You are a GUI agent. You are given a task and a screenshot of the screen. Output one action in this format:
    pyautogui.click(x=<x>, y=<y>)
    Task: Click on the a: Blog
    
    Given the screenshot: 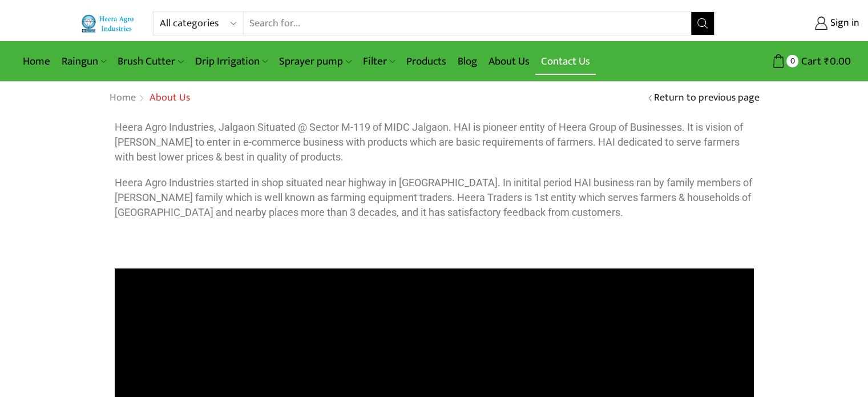 What is the action you would take?
    pyautogui.click(x=467, y=61)
    